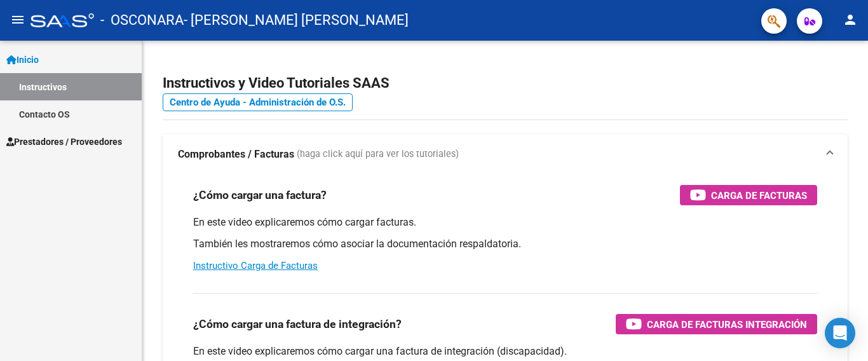  I want to click on span: (haga click aquí para ver los tutoriales), so click(377, 155).